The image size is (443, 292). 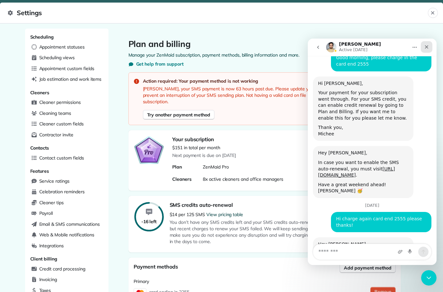 I want to click on span: Get help from support, so click(x=160, y=64).